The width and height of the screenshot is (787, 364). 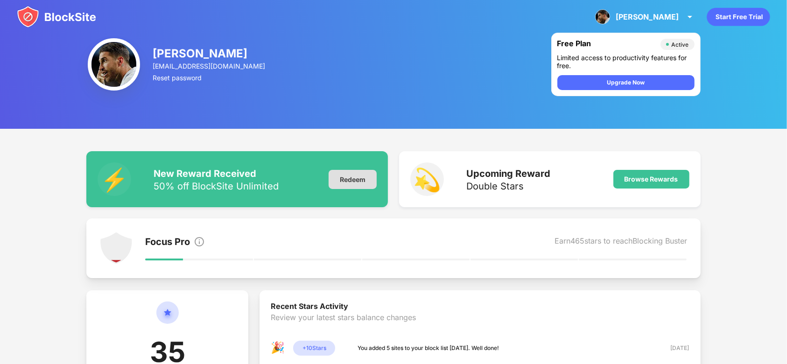 What do you see at coordinates (625, 83) in the screenshot?
I see `div: Upgrade Now` at bounding box center [625, 83].